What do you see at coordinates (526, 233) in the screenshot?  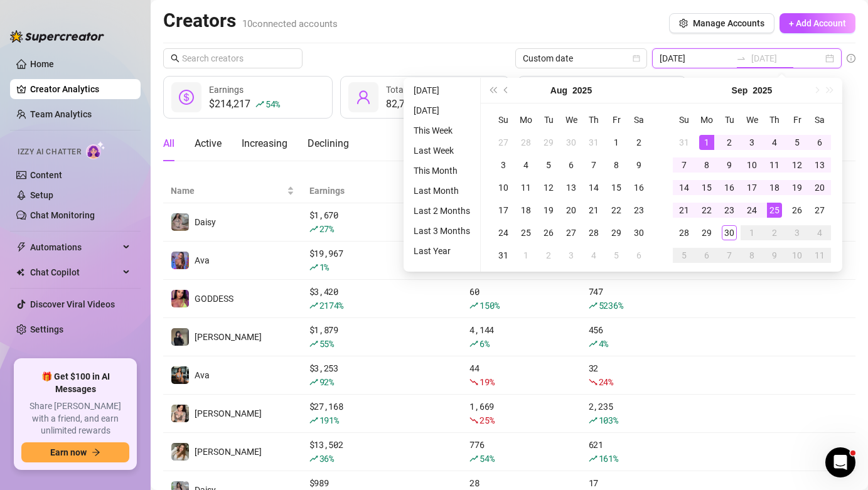 I see `td: 2025-08-25` at bounding box center [526, 233].